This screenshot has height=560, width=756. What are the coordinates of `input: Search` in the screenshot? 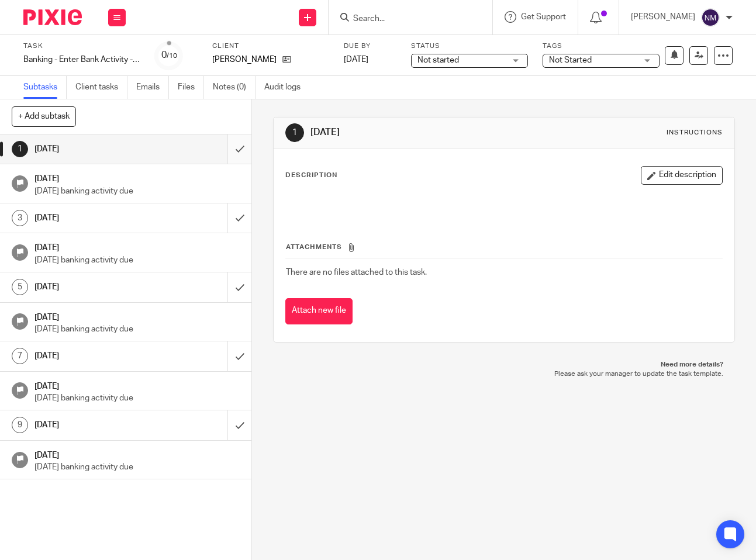 It's located at (405, 20).